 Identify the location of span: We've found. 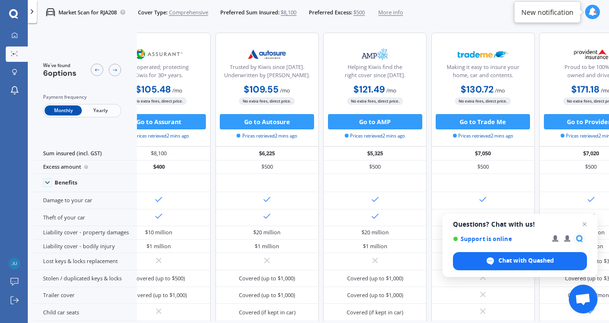
(60, 66).